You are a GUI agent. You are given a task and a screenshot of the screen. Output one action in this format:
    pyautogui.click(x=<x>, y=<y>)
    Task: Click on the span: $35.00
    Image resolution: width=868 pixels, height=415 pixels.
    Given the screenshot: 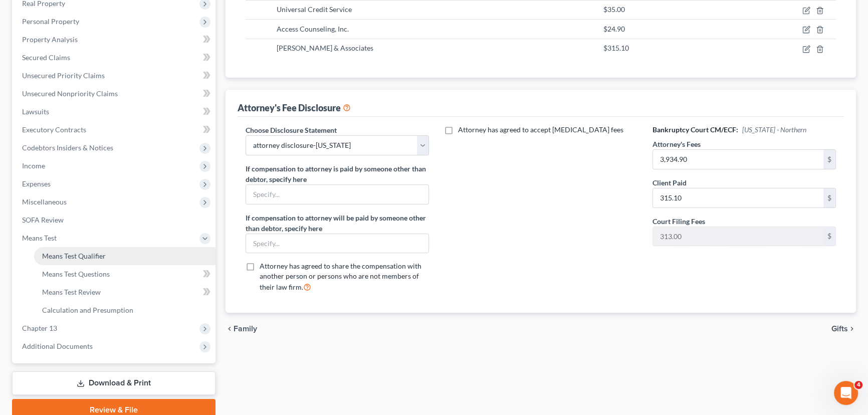 What is the action you would take?
    pyautogui.click(x=614, y=9)
    